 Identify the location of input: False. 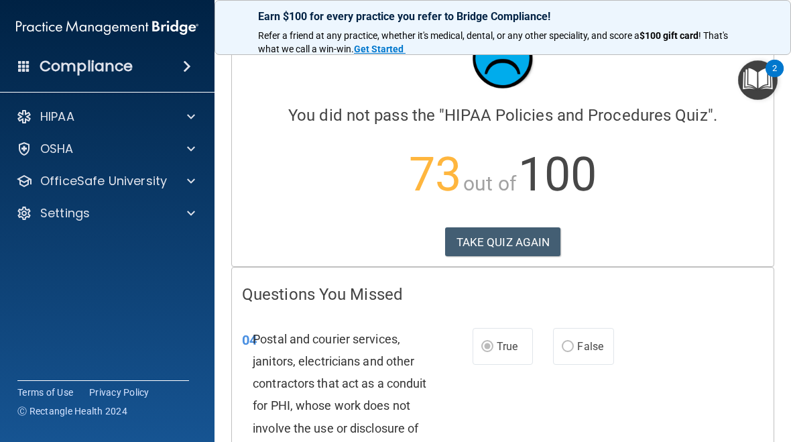
(568, 347).